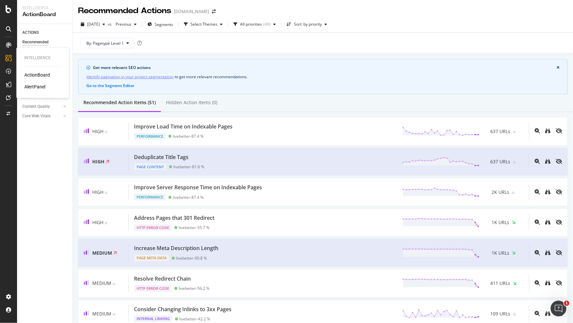  Describe the element at coordinates (108, 43) in the screenshot. I see `button: By: Pagetype Level 1` at that location.